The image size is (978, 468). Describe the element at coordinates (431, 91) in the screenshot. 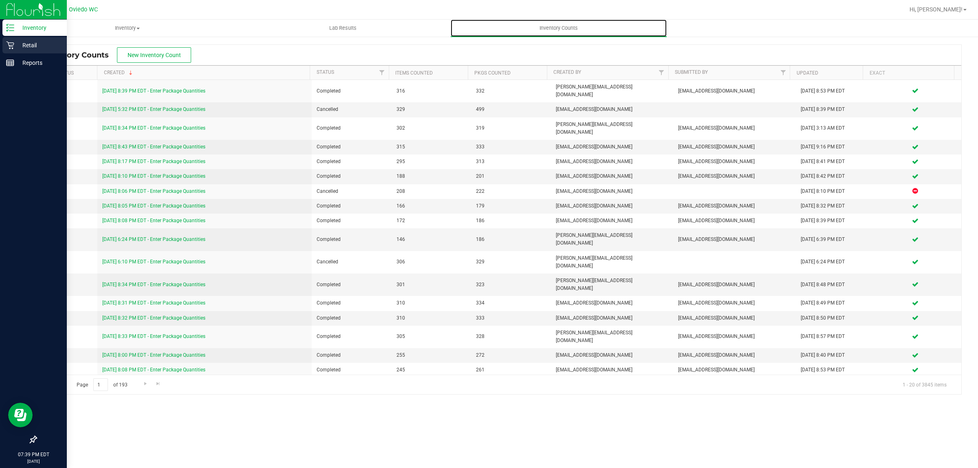

I see `span: 316` at that location.